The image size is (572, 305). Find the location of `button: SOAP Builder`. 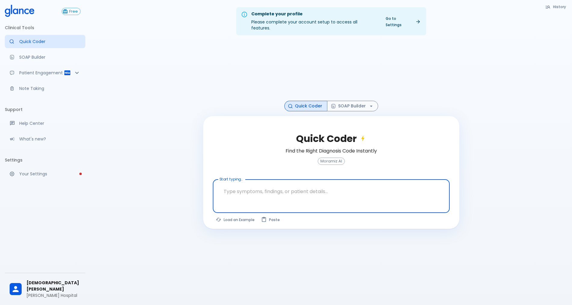

button: SOAP Builder is located at coordinates (353, 106).